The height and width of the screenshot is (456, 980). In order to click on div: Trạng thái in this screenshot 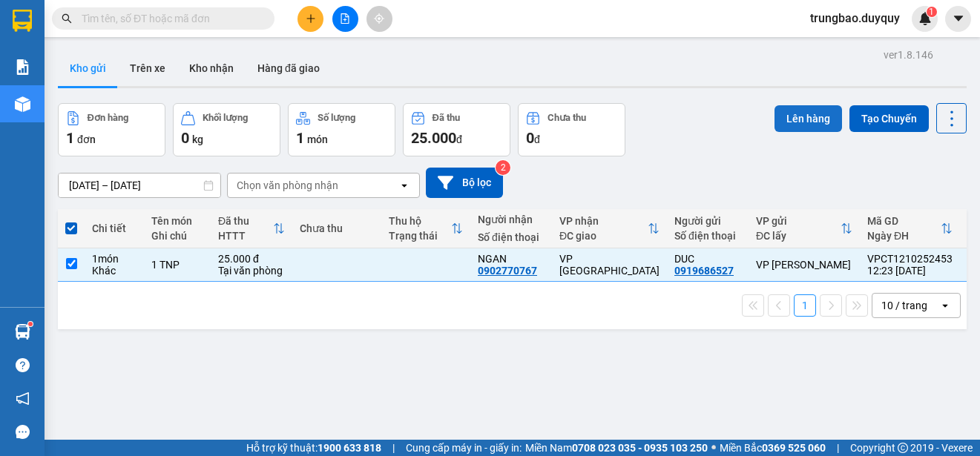, I will do `click(420, 236)`.